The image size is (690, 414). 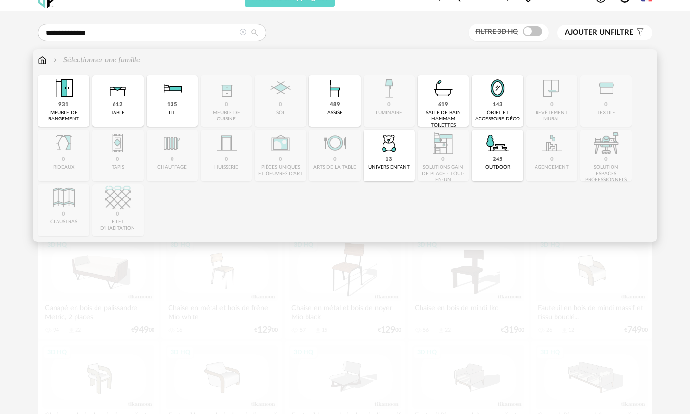 What do you see at coordinates (335, 88) in the screenshot?
I see `img: Assise.png` at bounding box center [335, 88].